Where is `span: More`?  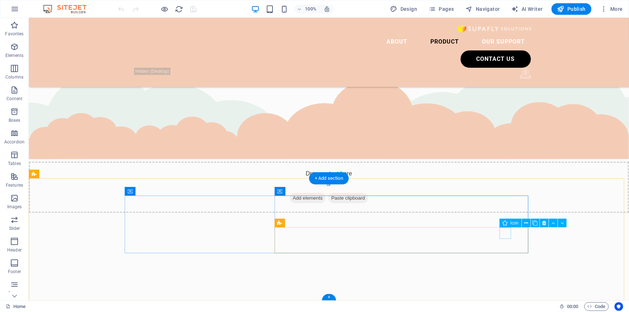 span: More is located at coordinates (611, 9).